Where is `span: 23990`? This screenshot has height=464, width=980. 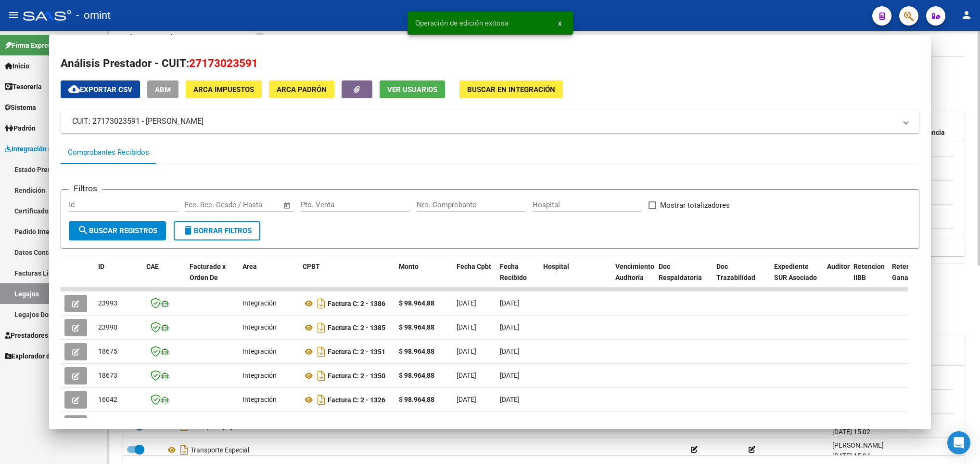
span: 23990 is located at coordinates (108, 327).